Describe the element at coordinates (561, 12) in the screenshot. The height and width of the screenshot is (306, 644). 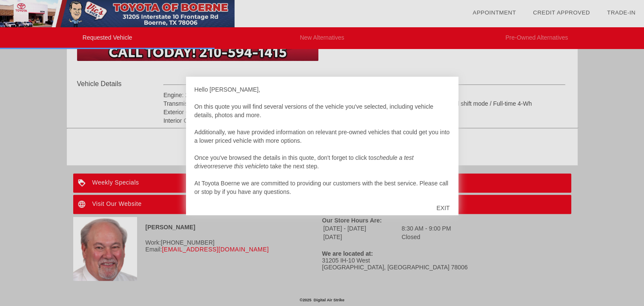
I see `a: Credit Approved` at that location.